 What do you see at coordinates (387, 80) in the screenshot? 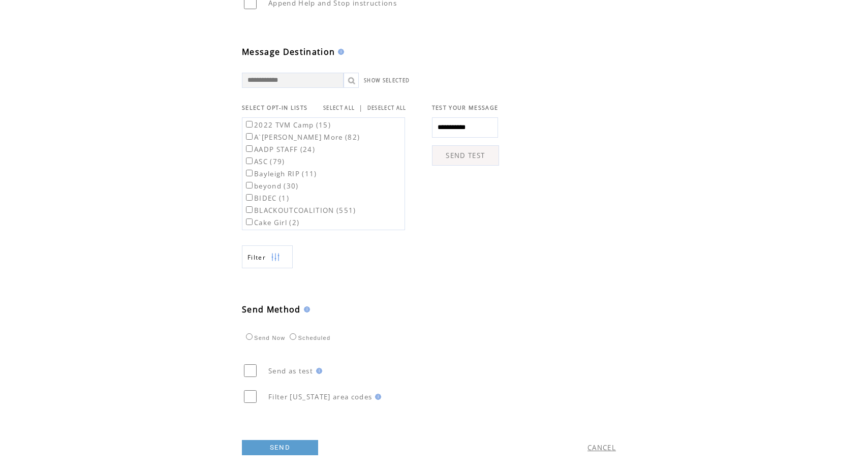
I see `a: SHOW SELECTED` at bounding box center [387, 80].